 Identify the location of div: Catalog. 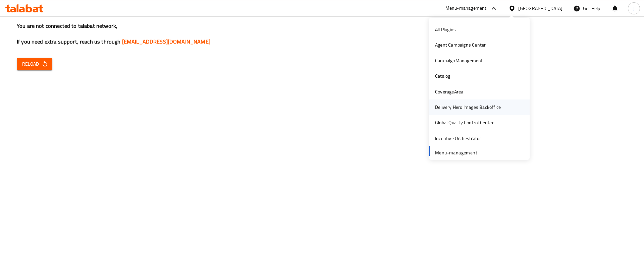
(443, 76).